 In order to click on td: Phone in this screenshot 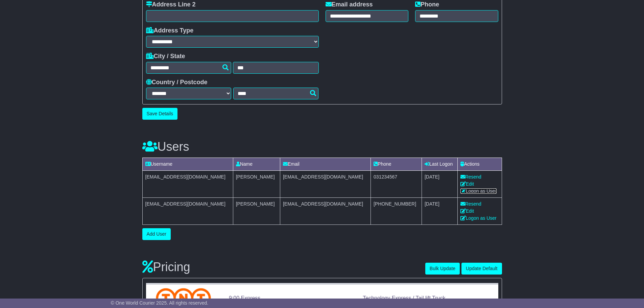, I will do `click(396, 164)`.